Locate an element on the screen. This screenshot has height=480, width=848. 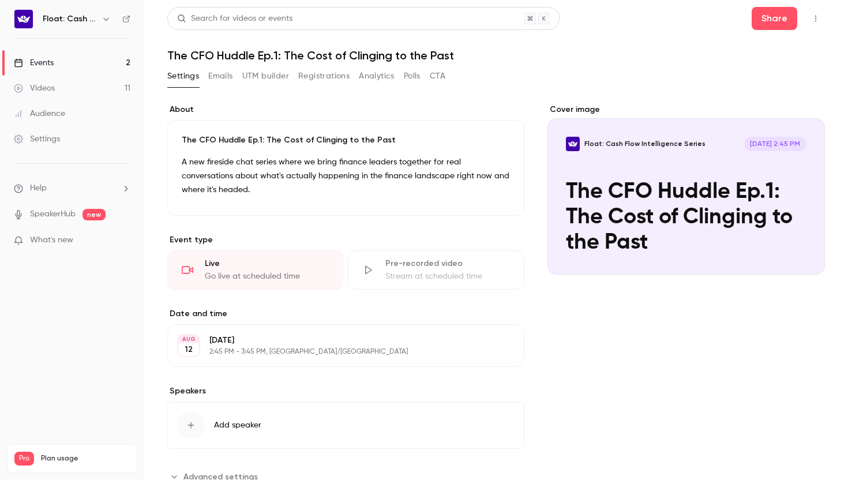
p: Event type is located at coordinates (345, 240).